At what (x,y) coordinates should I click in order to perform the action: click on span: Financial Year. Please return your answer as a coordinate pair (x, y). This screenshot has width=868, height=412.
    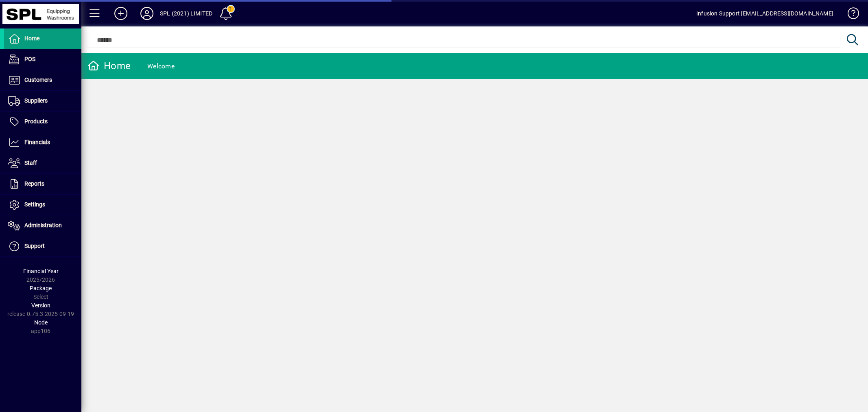
    Looking at the image, I should click on (41, 271).